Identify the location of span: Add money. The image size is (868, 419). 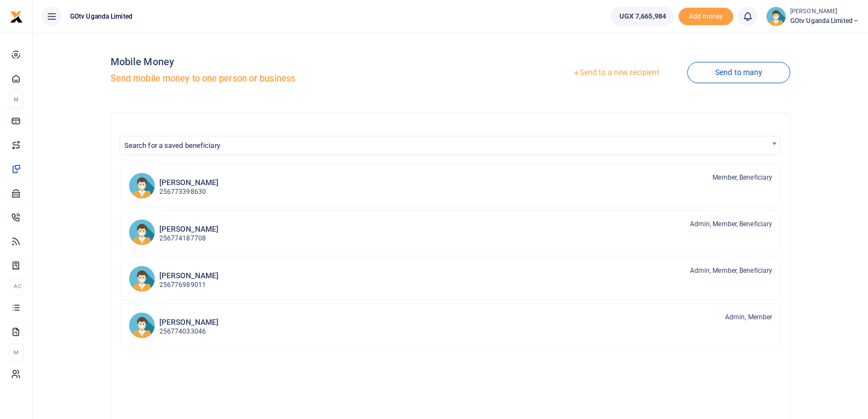
(706, 17).